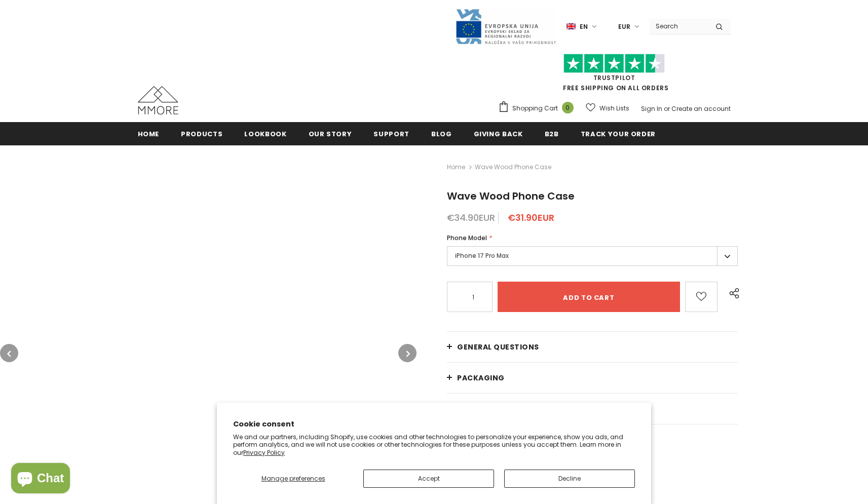 The image size is (868, 504). Describe the element at coordinates (293, 478) in the screenshot. I see `span: Manage preferences` at that location.